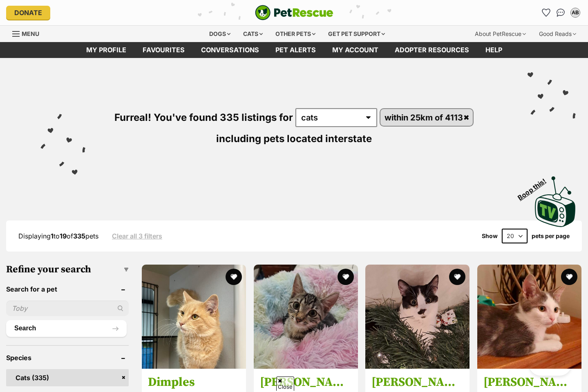 This screenshot has height=392, width=588. I want to click on div: About PetRescue, so click(500, 34).